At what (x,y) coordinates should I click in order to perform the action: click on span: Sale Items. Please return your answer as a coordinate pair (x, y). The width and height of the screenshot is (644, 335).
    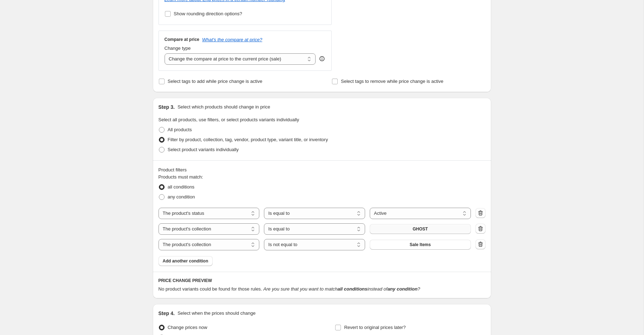
    Looking at the image, I should click on (420, 245).